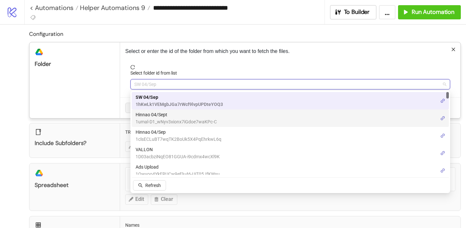 This screenshot has width=466, height=228. What do you see at coordinates (74, 64) in the screenshot?
I see `div: Folder` at bounding box center [74, 64].